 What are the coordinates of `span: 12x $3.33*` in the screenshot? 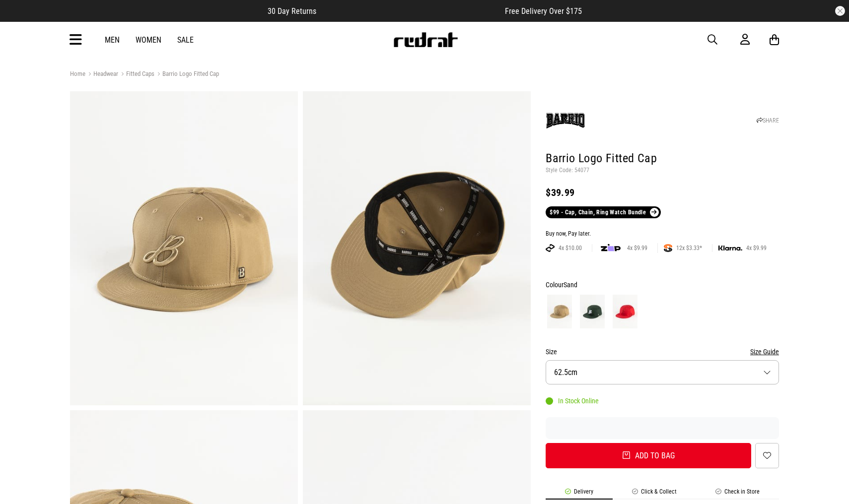 It's located at (689, 248).